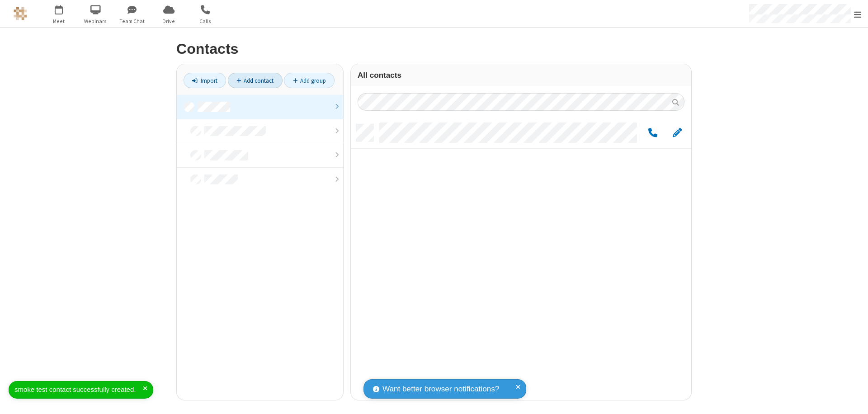 The height and width of the screenshot is (414, 868). I want to click on a: Add group, so click(309, 80).